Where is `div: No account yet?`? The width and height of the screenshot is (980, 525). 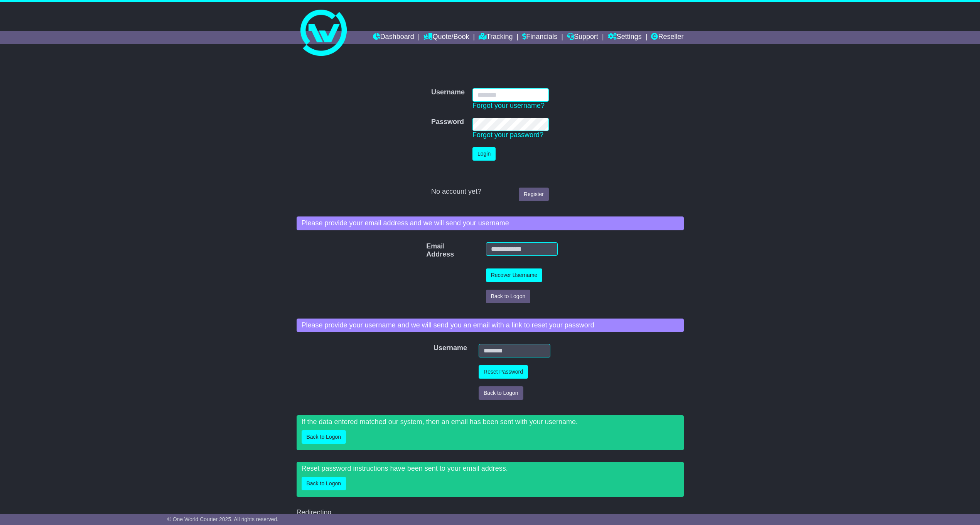 div: No account yet? is located at coordinates (490, 192).